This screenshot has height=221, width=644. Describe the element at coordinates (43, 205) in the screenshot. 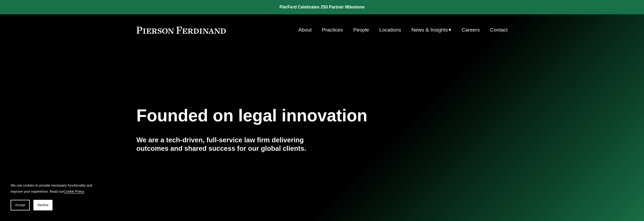

I see `button: Decline` at that location.